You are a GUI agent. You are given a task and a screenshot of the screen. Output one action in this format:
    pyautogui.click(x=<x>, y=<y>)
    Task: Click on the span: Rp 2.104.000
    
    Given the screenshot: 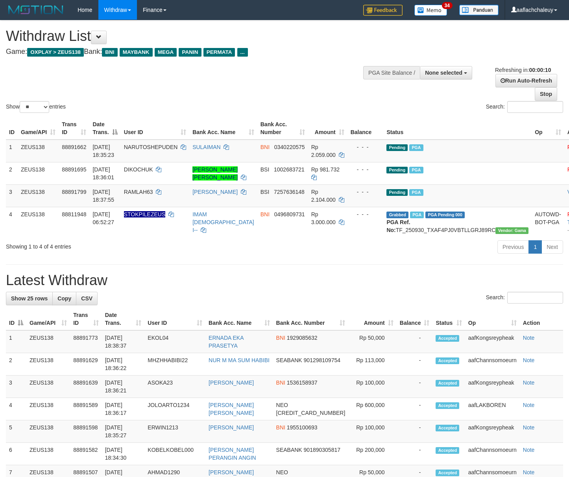 What is the action you would take?
    pyautogui.click(x=323, y=196)
    